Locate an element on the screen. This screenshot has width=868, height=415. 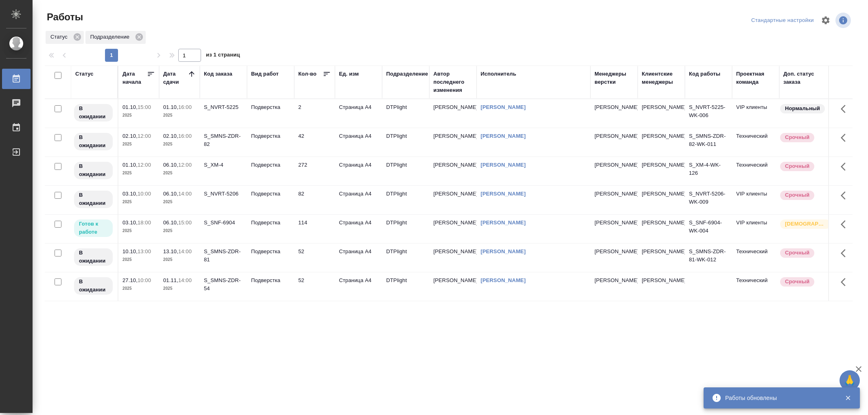
div: Подразделение is located at coordinates (116, 37).